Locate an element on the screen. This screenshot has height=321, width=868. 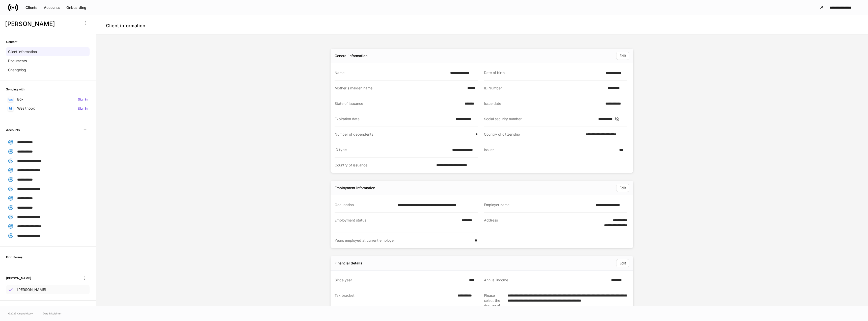
div: Employment information is located at coordinates (355, 188).